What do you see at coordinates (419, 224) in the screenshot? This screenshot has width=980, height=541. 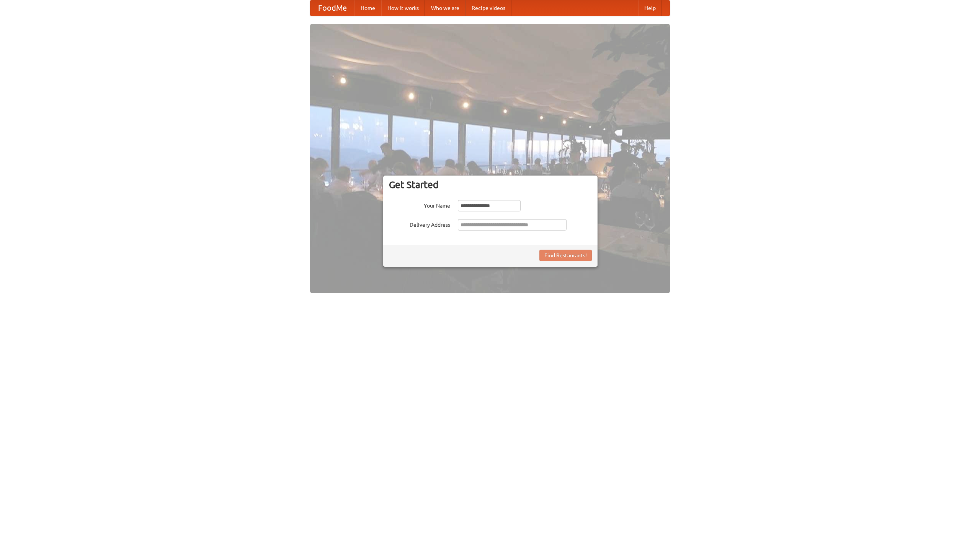 I see `label: Delivery Address` at bounding box center [419, 224].